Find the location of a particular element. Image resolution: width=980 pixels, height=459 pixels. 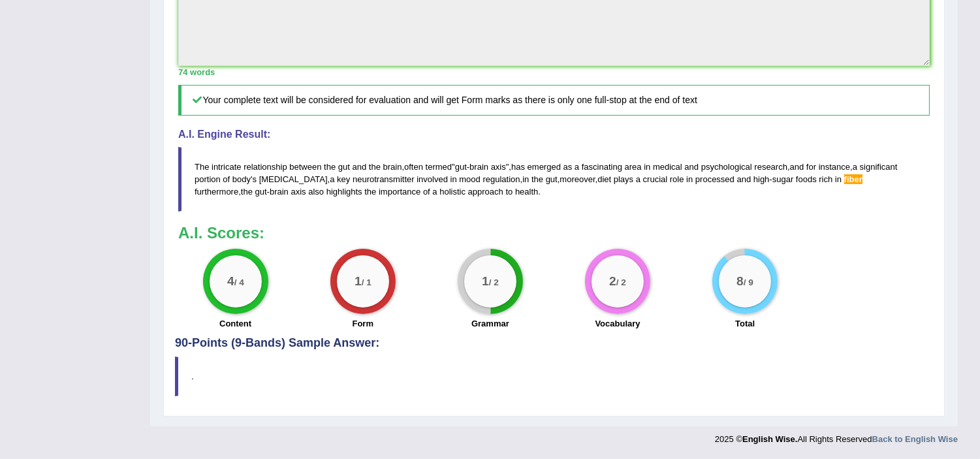

span: health is located at coordinates (526, 191).